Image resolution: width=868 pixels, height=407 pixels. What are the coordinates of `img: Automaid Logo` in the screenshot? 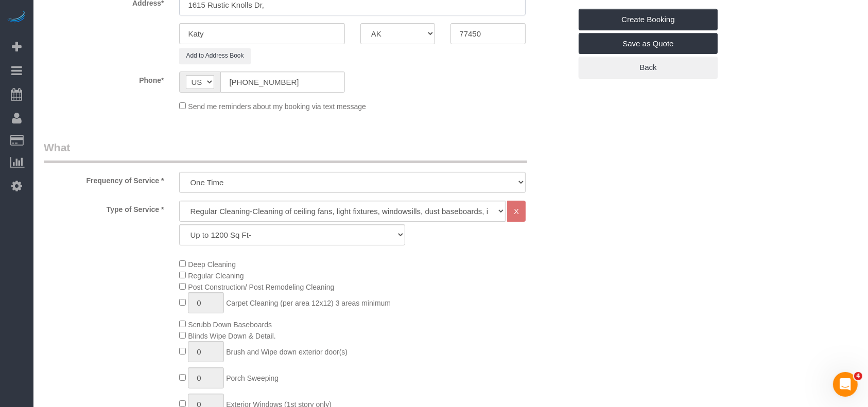 It's located at (16, 18).